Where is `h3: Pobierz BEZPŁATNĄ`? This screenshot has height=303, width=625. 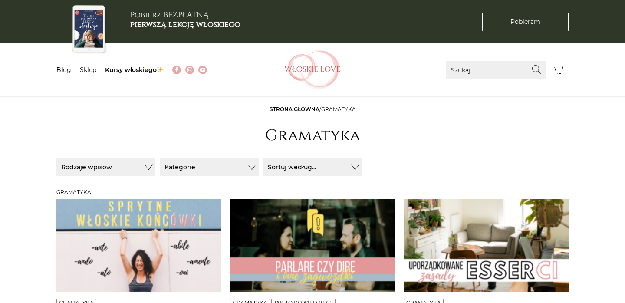 h3: Pobierz BEZPŁATNĄ is located at coordinates (185, 20).